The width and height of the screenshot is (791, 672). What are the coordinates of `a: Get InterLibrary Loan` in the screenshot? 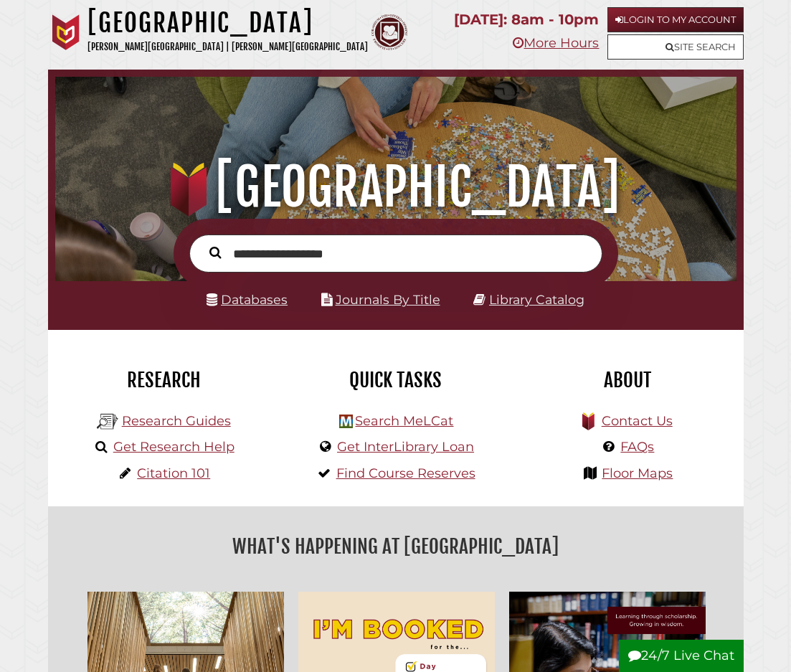 It's located at (405, 447).